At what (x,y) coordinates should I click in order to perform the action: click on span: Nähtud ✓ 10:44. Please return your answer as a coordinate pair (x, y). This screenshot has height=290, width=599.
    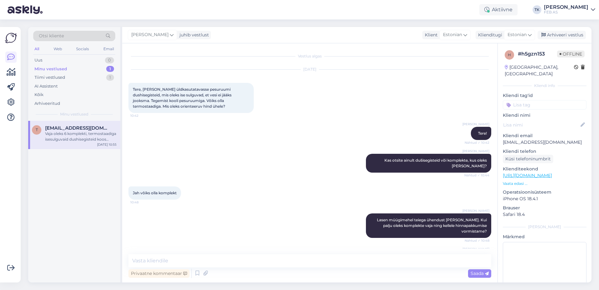
    Looking at the image, I should click on (477, 175).